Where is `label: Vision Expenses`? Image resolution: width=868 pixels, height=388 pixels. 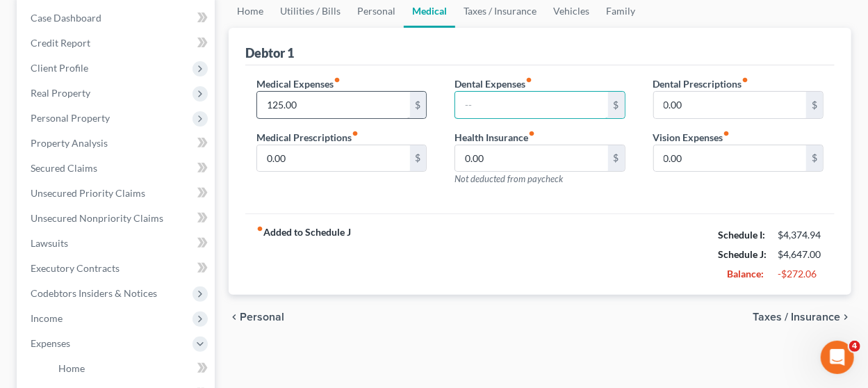 label: Vision Expenses is located at coordinates (692, 137).